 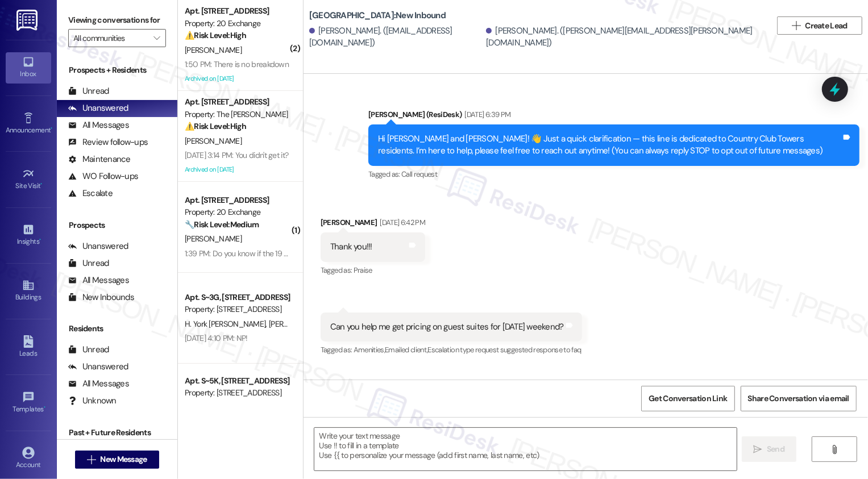 What do you see at coordinates (370, 349) in the screenshot?
I see `span: Amenities ,` at bounding box center [370, 349].